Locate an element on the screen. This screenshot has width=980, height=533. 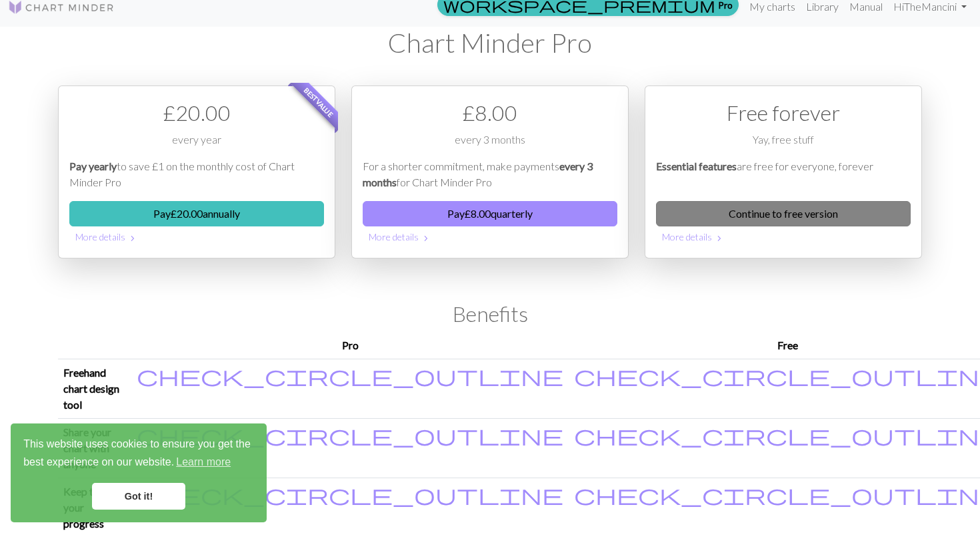
p: For a shorter commitment, make payments for Chart Minder Pro is located at coordinates (490, 174).